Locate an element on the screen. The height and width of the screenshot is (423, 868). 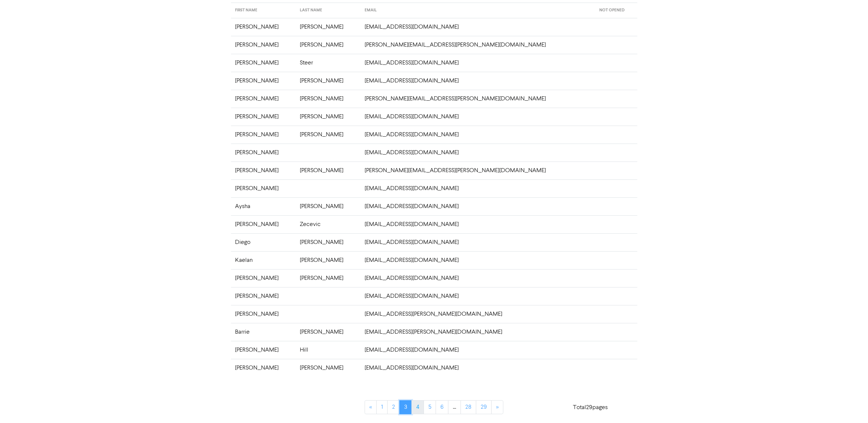
p: Total 29 pages is located at coordinates (591, 408).